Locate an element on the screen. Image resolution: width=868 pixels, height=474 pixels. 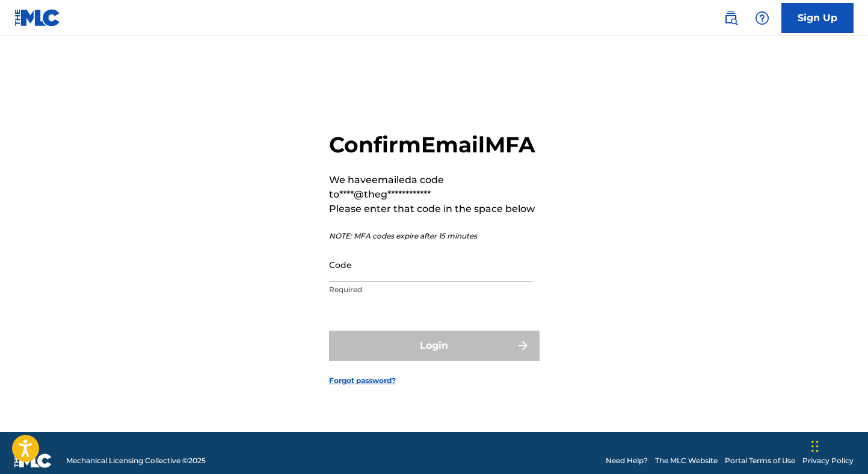
div: Chat Widget is located at coordinates (838, 445).